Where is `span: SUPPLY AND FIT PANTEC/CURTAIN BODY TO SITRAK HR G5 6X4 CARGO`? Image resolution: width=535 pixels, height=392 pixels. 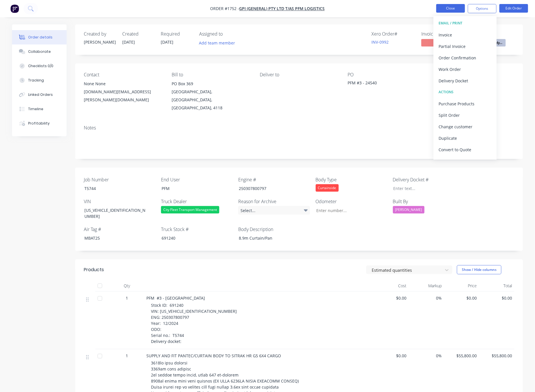
span: SUPPLY AND FIT PANTEC/CURTAIN BODY TO SITRAK HR G5 6X4 CARGO is located at coordinates (214, 356).